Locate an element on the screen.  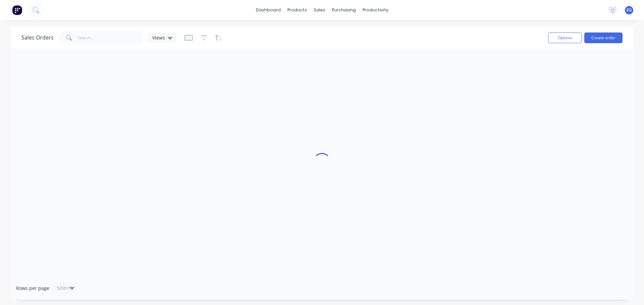
input: Search... is located at coordinates (110, 38).